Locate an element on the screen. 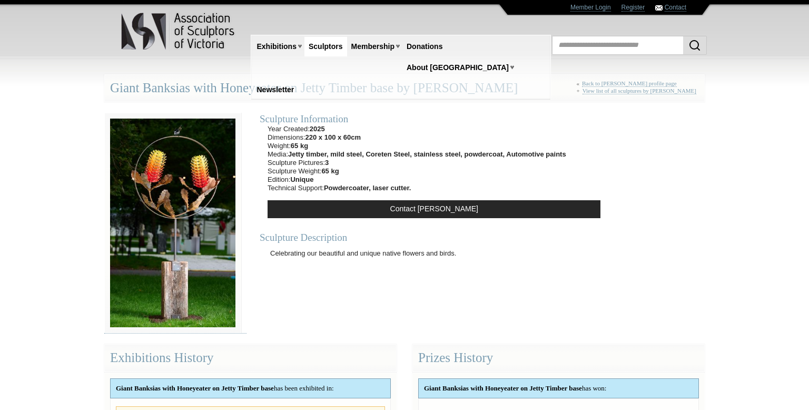 This screenshot has width=809, height=410. img: logo.png is located at coordinates (179, 31).